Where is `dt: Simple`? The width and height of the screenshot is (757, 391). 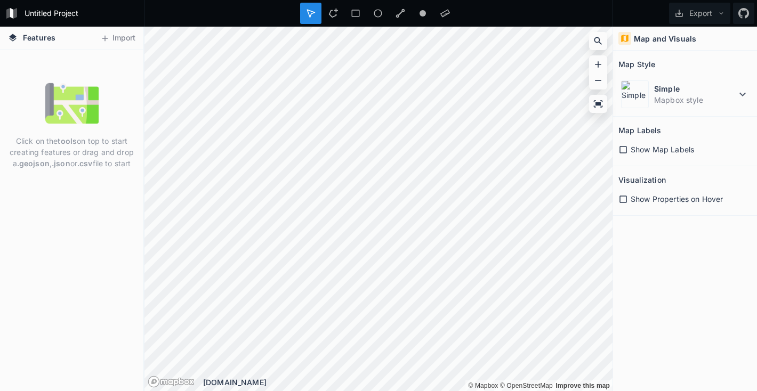 dt: Simple is located at coordinates (695, 88).